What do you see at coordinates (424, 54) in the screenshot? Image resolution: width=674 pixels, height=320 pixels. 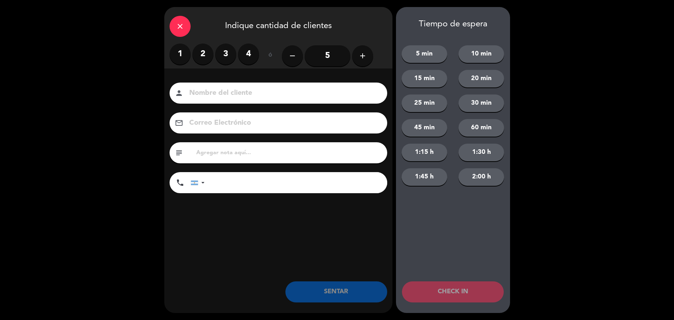 I see `button: 5 min` at bounding box center [424, 54].